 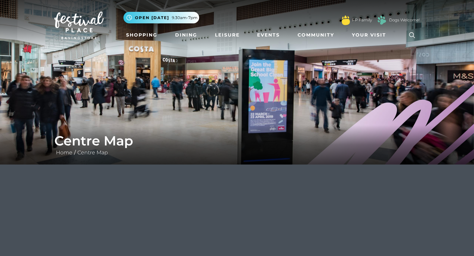 What do you see at coordinates (369, 35) in the screenshot?
I see `span: Your Visit` at bounding box center [369, 35].